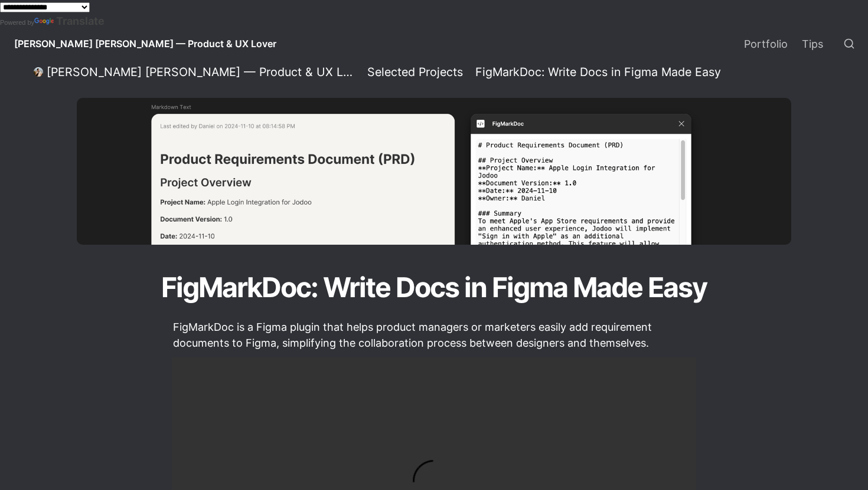  Describe the element at coordinates (45, 22) in the screenshot. I see `img: Google Translate` at that location.